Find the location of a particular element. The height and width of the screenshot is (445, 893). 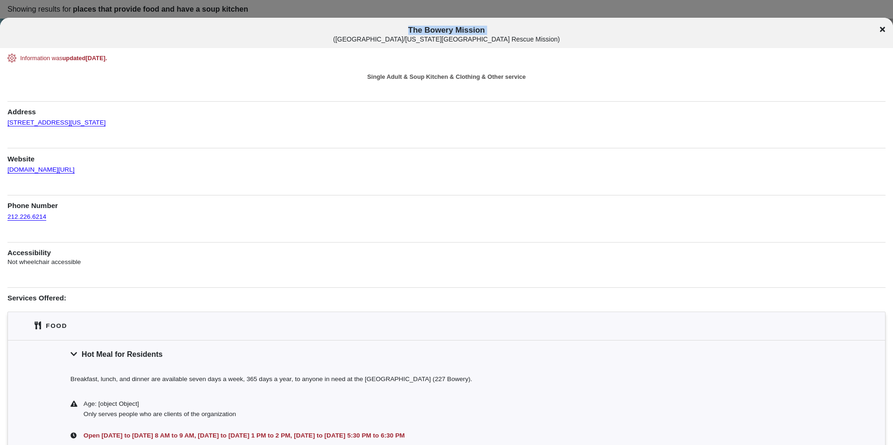

div: Information was is located at coordinates (446, 58).